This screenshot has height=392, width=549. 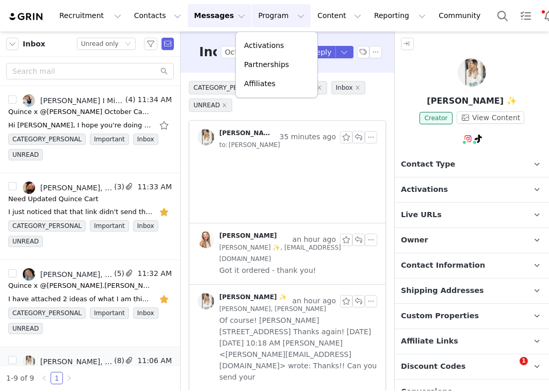 I want to click on button: Search, so click(x=502, y=15).